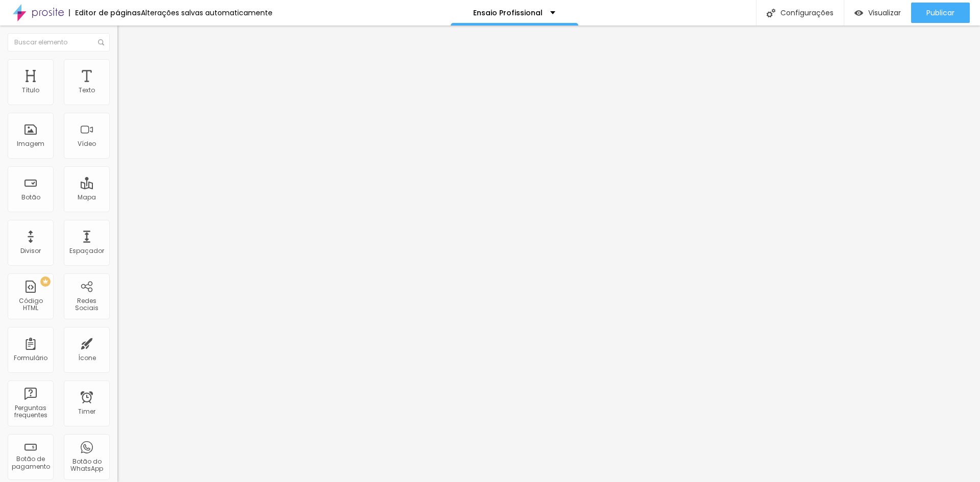  What do you see at coordinates (940, 13) in the screenshot?
I see `span: Publicar` at bounding box center [940, 13].